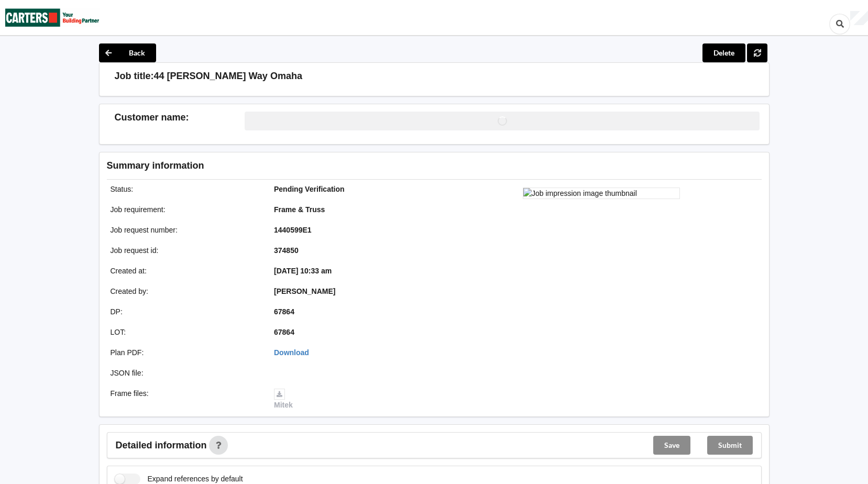 The image size is (868, 484). I want to click on div: Created by :, so click(185, 292).